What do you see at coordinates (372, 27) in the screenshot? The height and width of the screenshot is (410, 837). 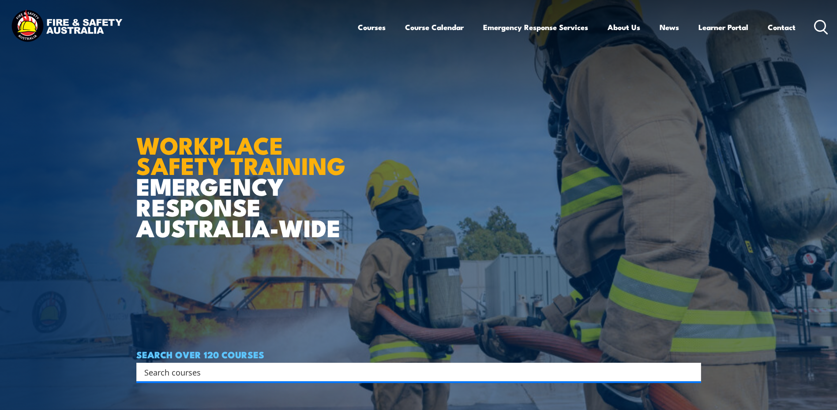 I see `a: Courses` at bounding box center [372, 27].